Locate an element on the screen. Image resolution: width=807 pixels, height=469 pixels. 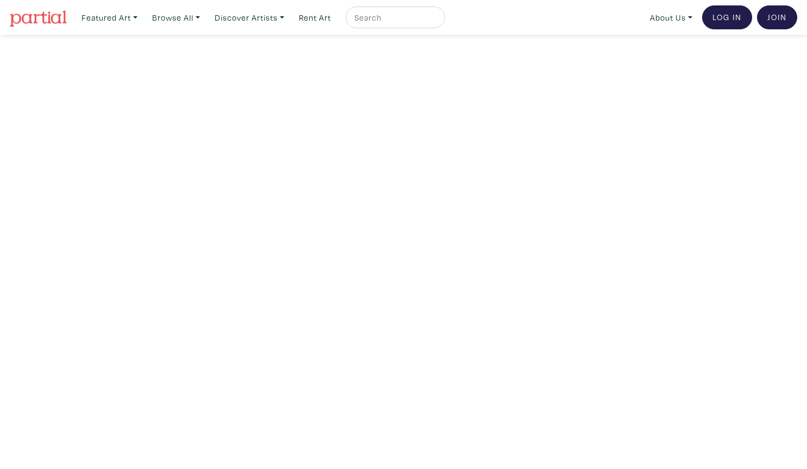
a: Rent Art is located at coordinates (315, 17).